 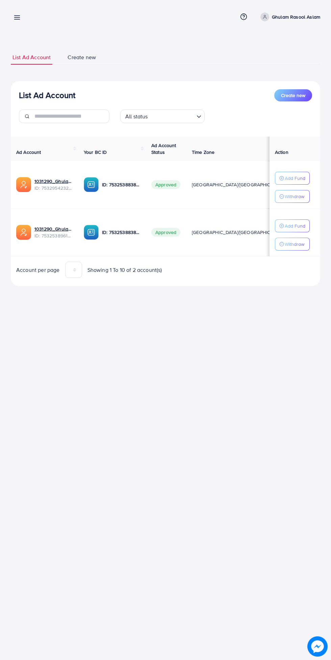 I want to click on span: Account per page, so click(x=38, y=270).